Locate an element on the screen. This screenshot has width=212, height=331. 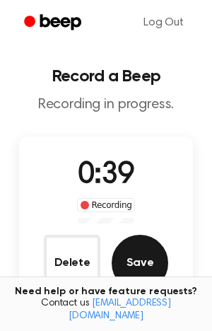
h1: Record a Beep is located at coordinates (106, 76).